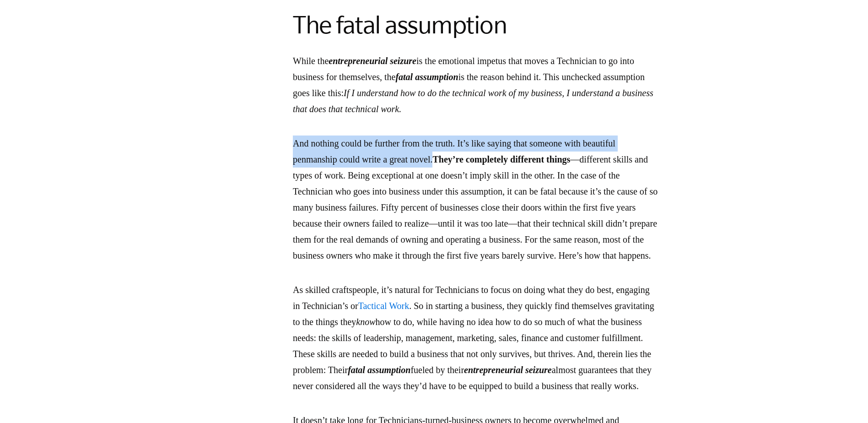 The height and width of the screenshot is (423, 868). Describe the element at coordinates (845, 401) in the screenshot. I see `div: Chat Widget` at that location.